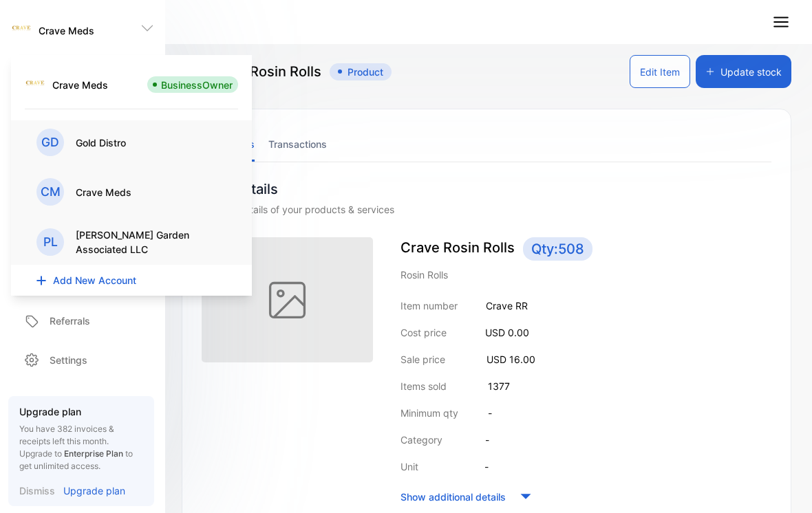 The image size is (812, 513). Describe the element at coordinates (586, 249) in the screenshot. I see `p: Crave Rosin Rolls` at that location.